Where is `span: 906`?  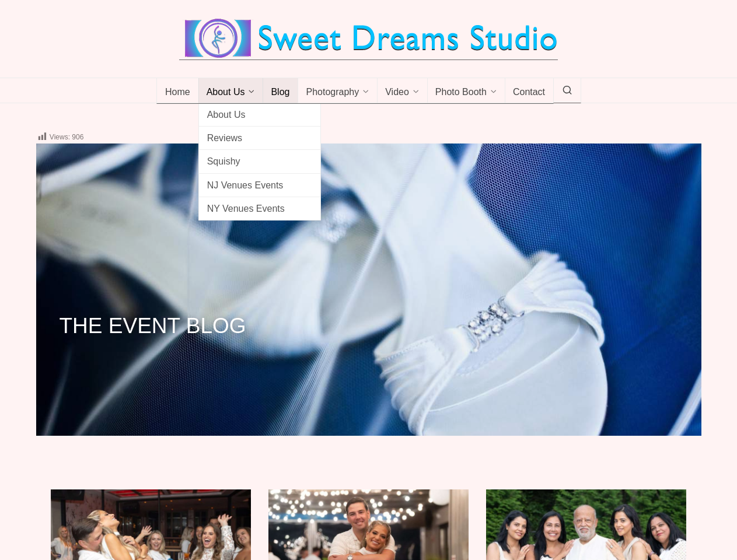
span: 906 is located at coordinates (78, 137).